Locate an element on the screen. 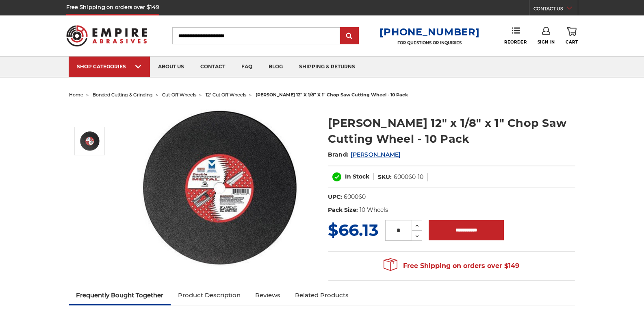  a: cut-off wheels is located at coordinates (179, 95).